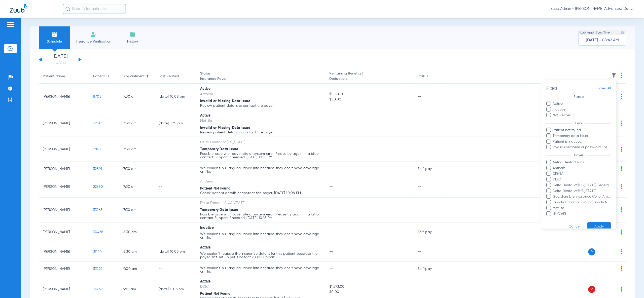 This screenshot has width=644, height=298. What do you see at coordinates (599, 227) in the screenshot?
I see `button: Apply` at bounding box center [599, 227].